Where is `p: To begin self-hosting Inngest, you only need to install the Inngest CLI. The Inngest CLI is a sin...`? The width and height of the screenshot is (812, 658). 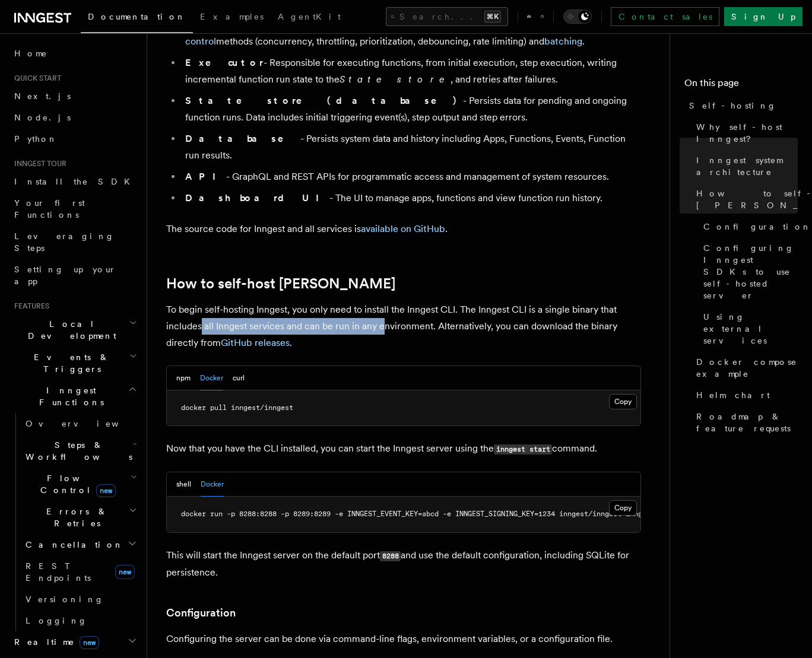 p: To begin self-hosting Inngest, you only need to install the Inngest CLI. The Inngest CLI is a sin... is located at coordinates (404, 326).